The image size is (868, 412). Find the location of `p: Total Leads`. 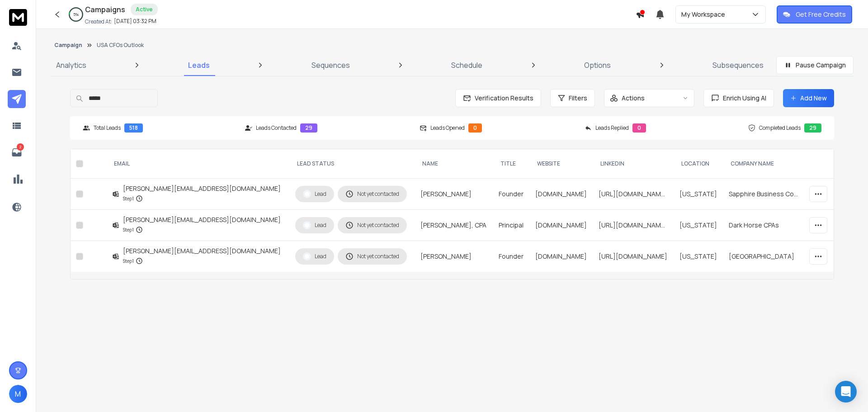

p: Total Leads is located at coordinates (107, 128).